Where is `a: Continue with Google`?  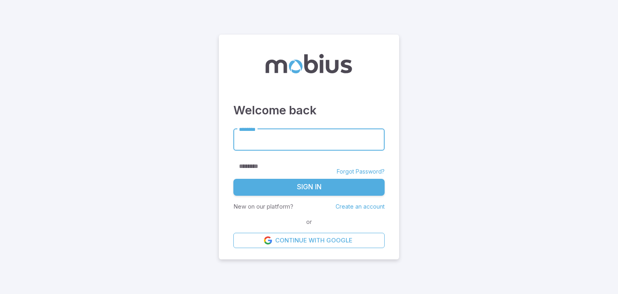 a: Continue with Google is located at coordinates (309, 240).